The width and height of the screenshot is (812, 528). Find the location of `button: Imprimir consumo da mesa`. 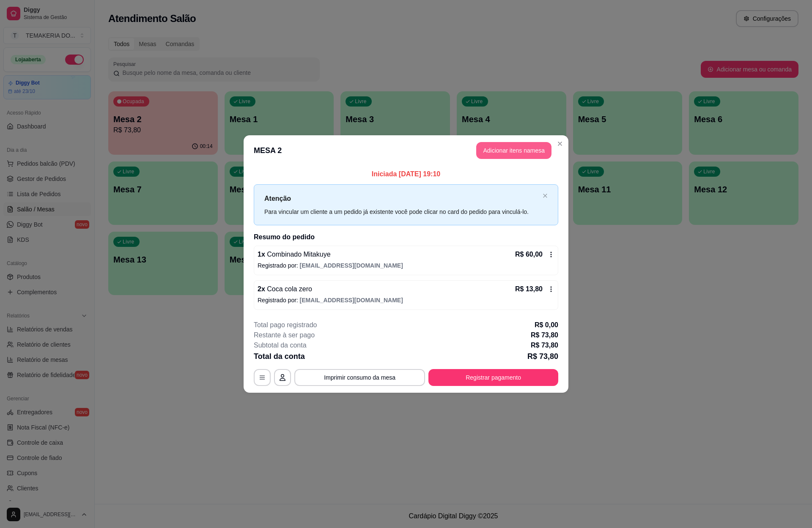

button: Imprimir consumo da mesa is located at coordinates (359, 377).